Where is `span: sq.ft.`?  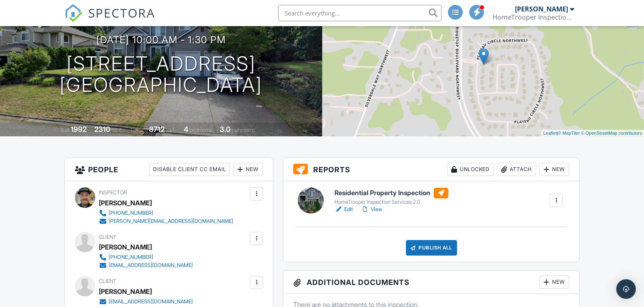 span: sq.ft. is located at coordinates (171, 130).